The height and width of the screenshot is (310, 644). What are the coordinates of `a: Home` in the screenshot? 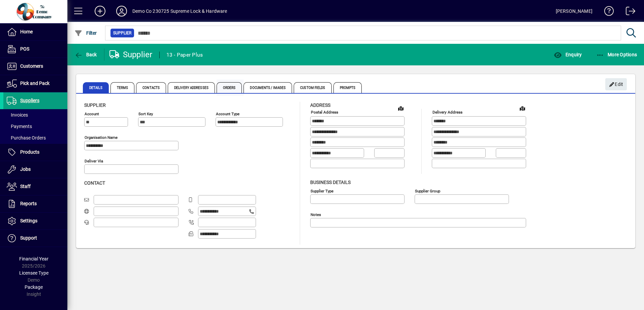 It's located at (36, 32).